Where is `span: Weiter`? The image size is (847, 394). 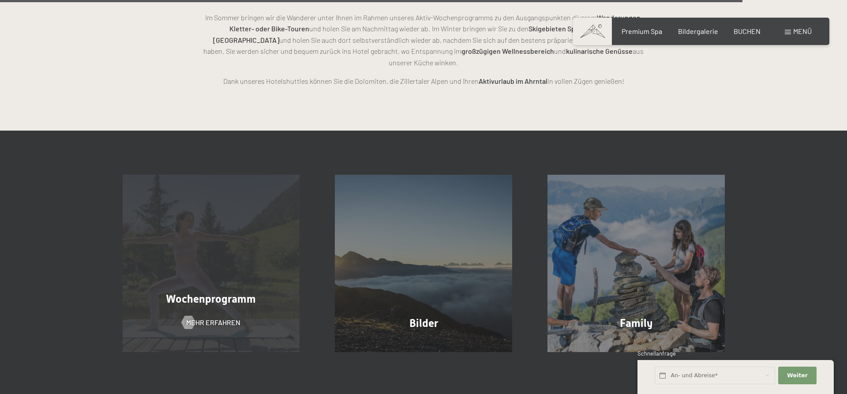 span: Weiter is located at coordinates (797, 375).